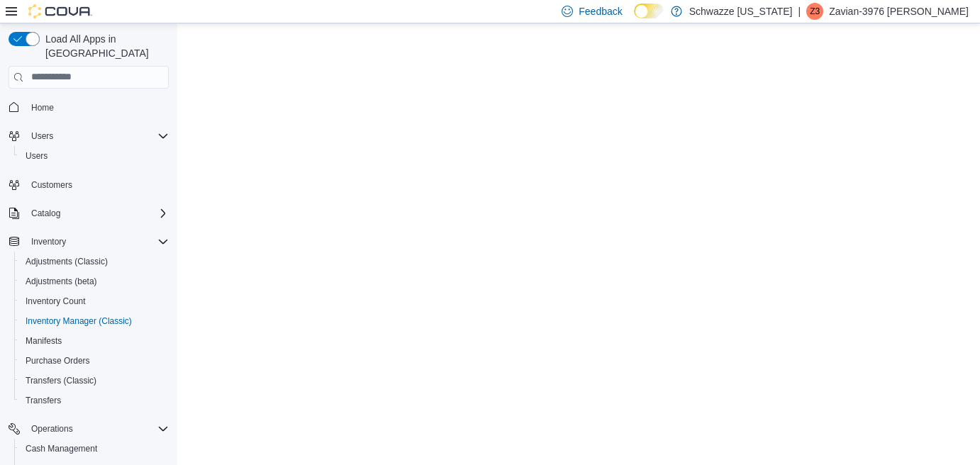  I want to click on button: Manifests, so click(94, 341).